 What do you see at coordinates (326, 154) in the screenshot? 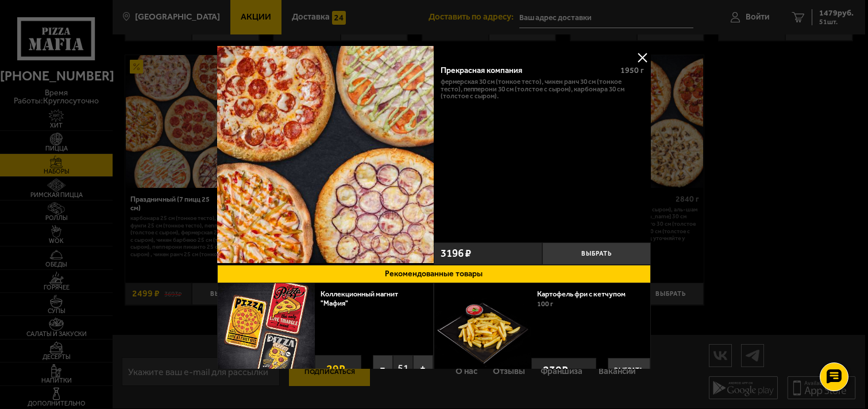
I see `img: Прекрасная компания` at bounding box center [326, 154].